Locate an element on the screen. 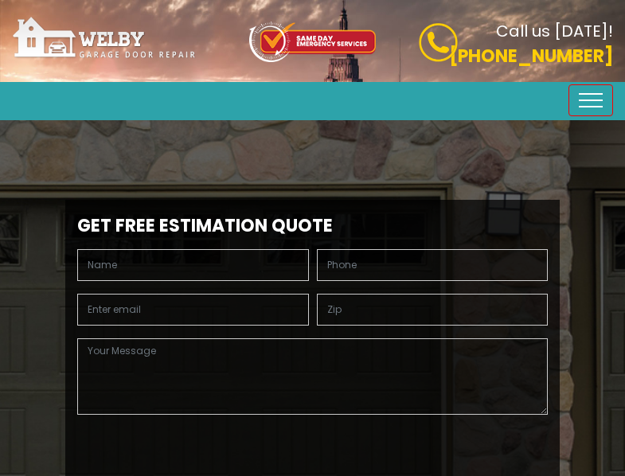 This screenshot has height=476, width=625. input: Name is located at coordinates (193, 265).